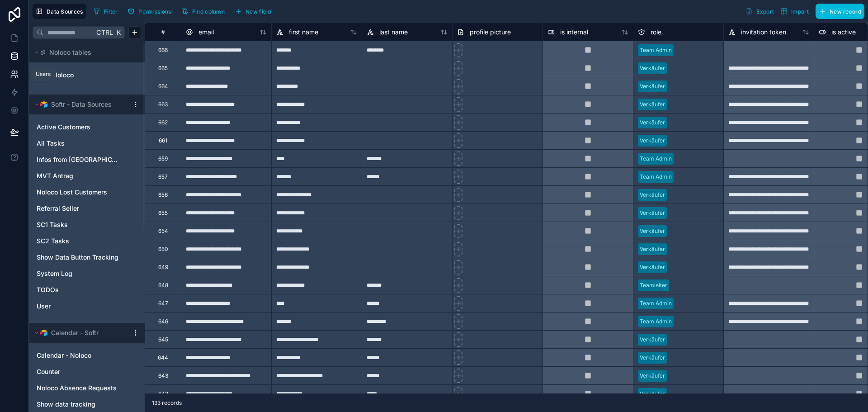  Describe the element at coordinates (87, 144) in the screenshot. I see `div: All Tasks` at that location.